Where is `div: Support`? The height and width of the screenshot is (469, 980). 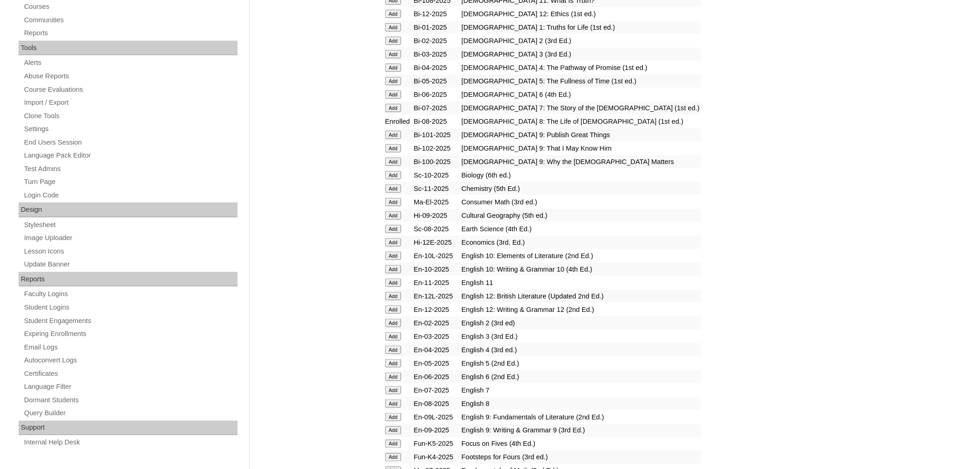 div: Support is located at coordinates (128, 428).